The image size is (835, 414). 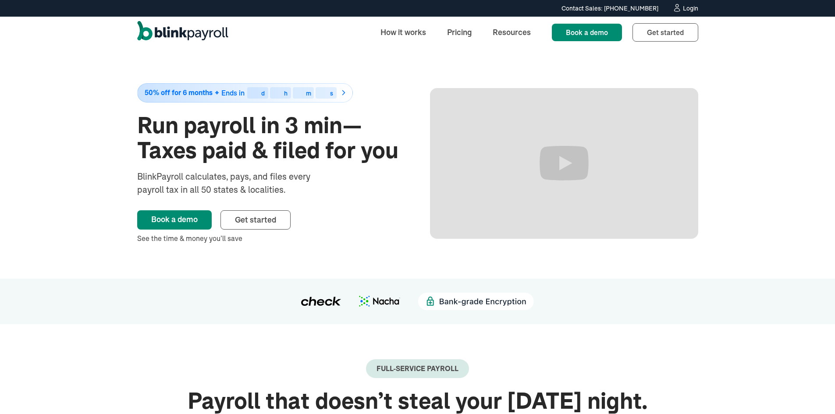 I want to click on div: s, so click(x=331, y=93).